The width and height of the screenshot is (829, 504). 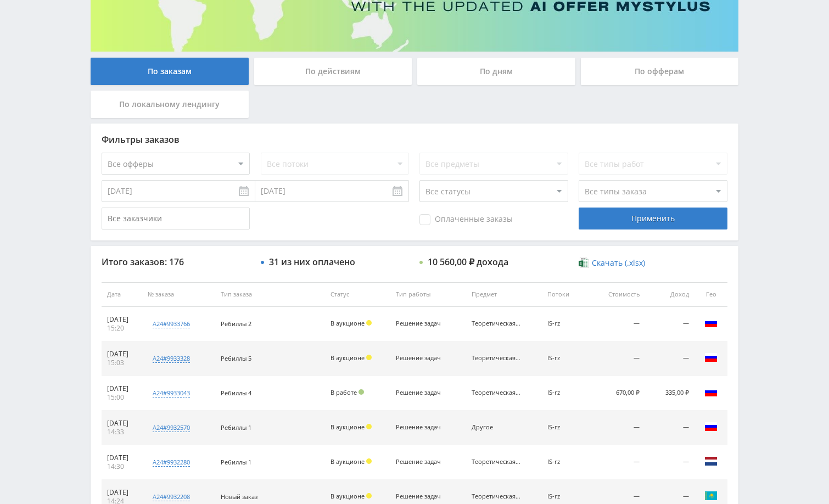 What do you see at coordinates (428, 294) in the screenshot?
I see `th: Тип работы` at bounding box center [428, 294].